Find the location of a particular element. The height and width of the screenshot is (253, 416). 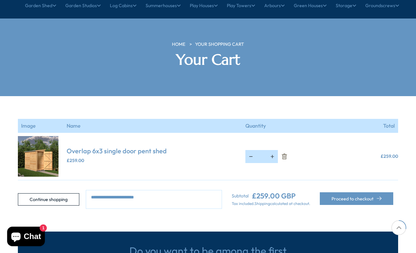

th: Image is located at coordinates (41, 126).